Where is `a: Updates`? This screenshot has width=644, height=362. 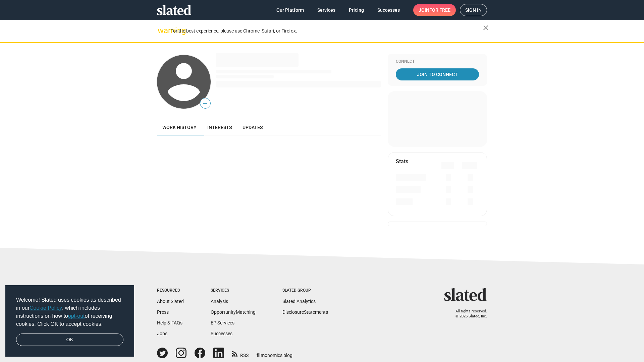
a: Updates is located at coordinates (253, 128).